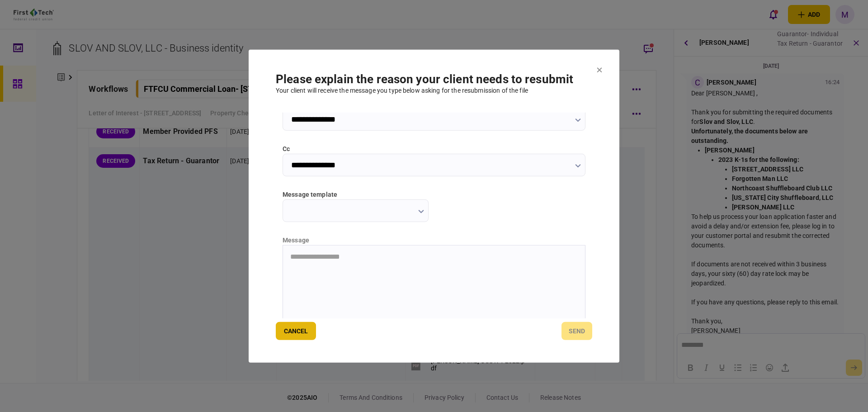  I want to click on body: Rich Text Area. Press ALT-0 for help., so click(93, 11).